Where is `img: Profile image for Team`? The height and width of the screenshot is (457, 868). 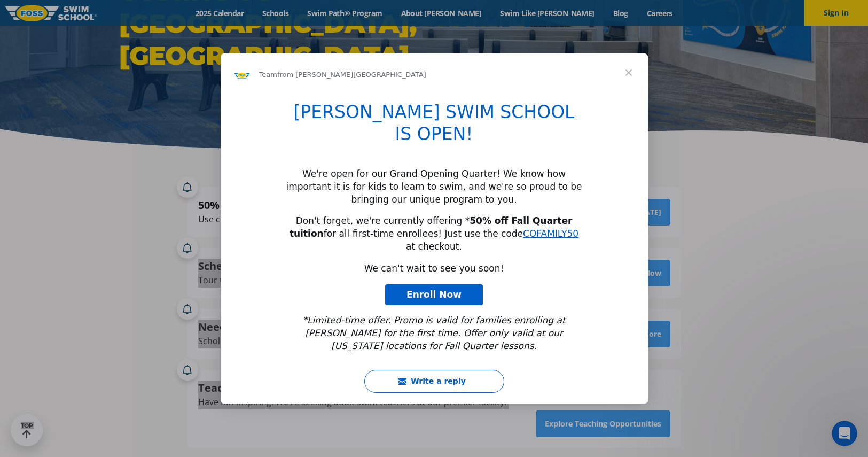
img: Profile image for Team is located at coordinates (242, 75).